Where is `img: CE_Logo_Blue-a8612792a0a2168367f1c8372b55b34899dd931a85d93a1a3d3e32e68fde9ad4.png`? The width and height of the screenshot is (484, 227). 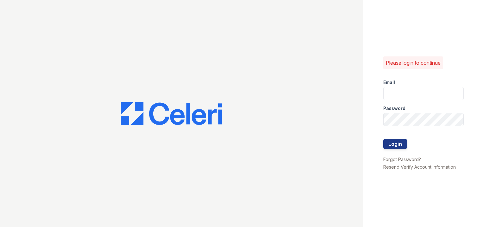
img: CE_Logo_Blue-a8612792a0a2168367f1c8372b55b34899dd931a85d93a1a3d3e32e68fde9ad4.png is located at coordinates (171, 113).